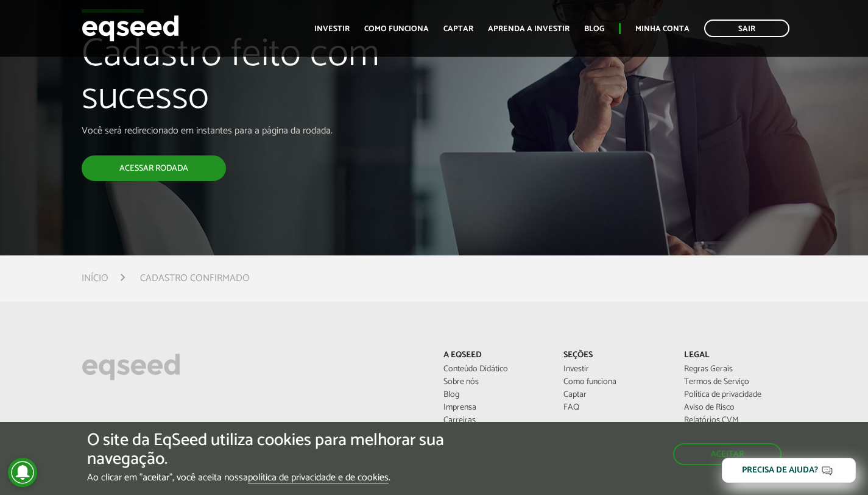  Describe the element at coordinates (318, 478) in the screenshot. I see `a: política de privacidade e de cookies` at that location.